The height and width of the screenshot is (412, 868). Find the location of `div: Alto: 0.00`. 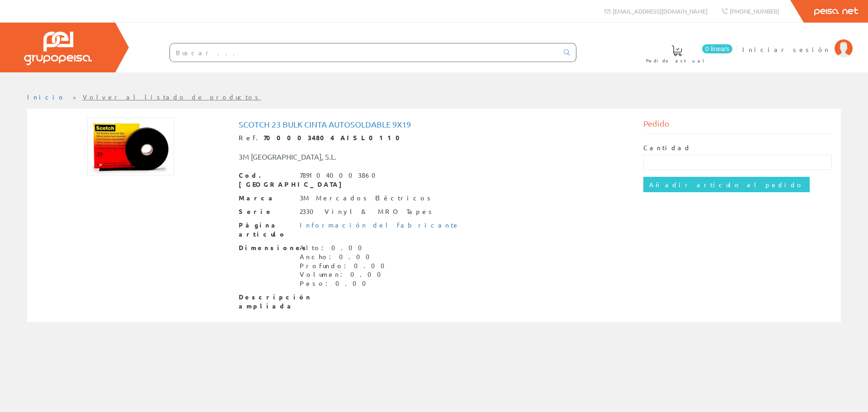

div: Alto: 0.00 is located at coordinates (345, 248).